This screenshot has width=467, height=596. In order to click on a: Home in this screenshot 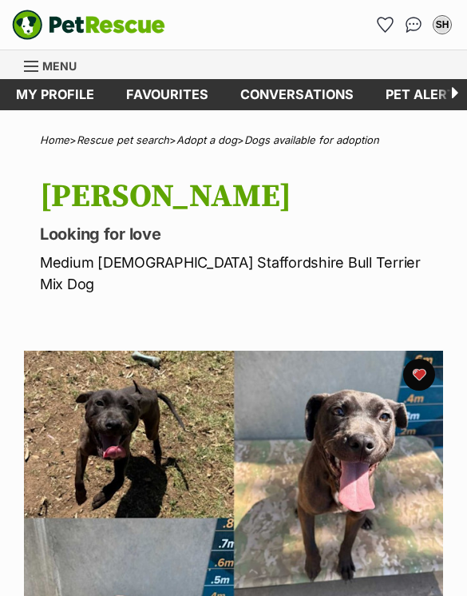, I will do `click(54, 140)`.